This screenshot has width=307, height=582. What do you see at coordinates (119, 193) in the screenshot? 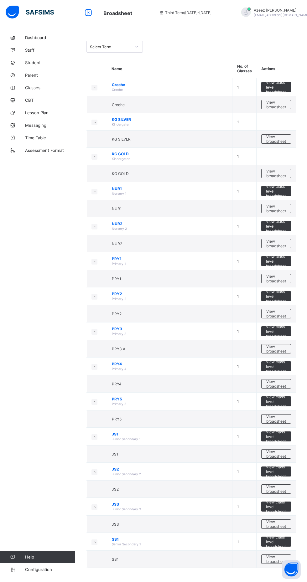
I see `span: Nursery 1` at bounding box center [119, 193].